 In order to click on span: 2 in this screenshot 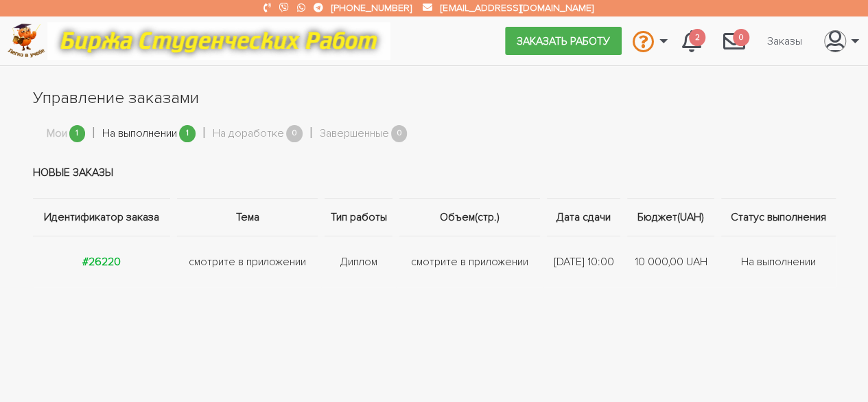, I will do `click(698, 37)`.